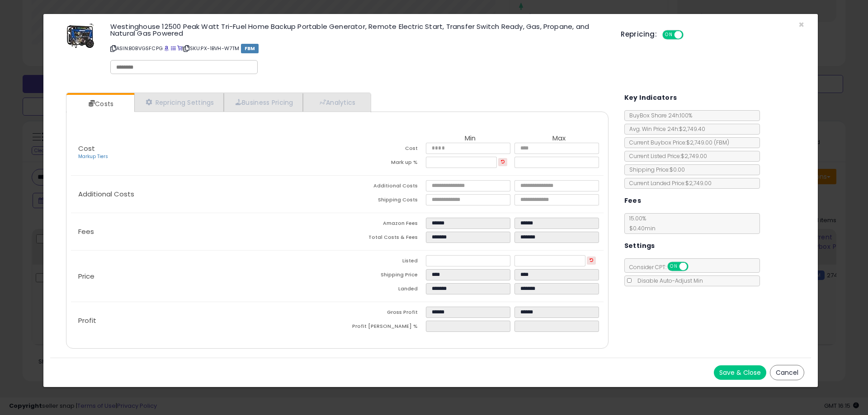  Describe the element at coordinates (787, 373) in the screenshot. I see `button: Cancel` at that location.